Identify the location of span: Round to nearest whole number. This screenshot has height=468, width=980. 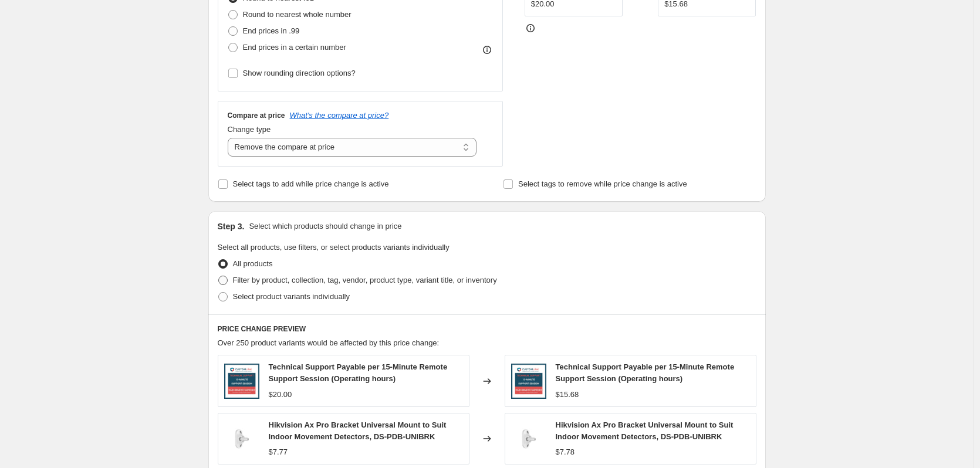
(297, 14).